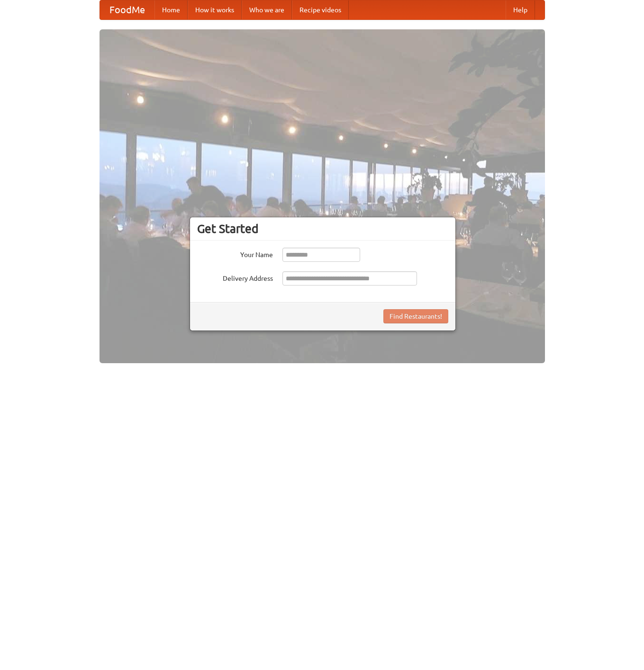  Describe the element at coordinates (171, 10) in the screenshot. I see `a: Home` at that location.